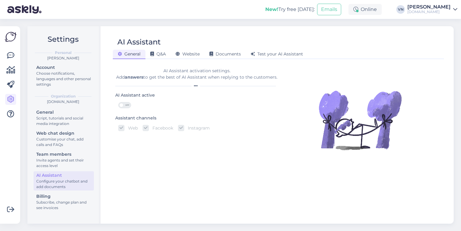 The width and height of the screenshot is (461, 231). Describe the element at coordinates (197, 128) in the screenshot. I see `label: Instagram` at that location.